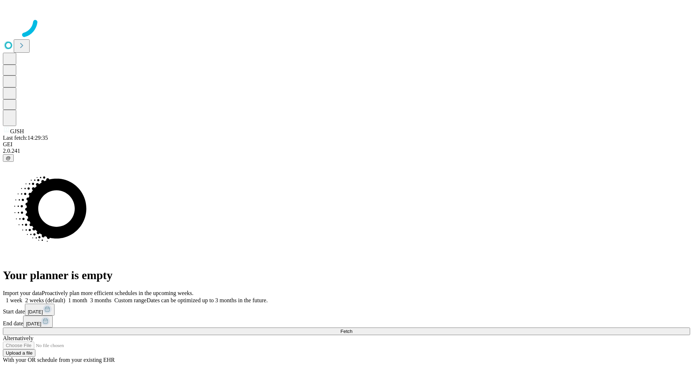  Describe the element at coordinates (45, 300) in the screenshot. I see `span: 2 weeks (default)` at that location.